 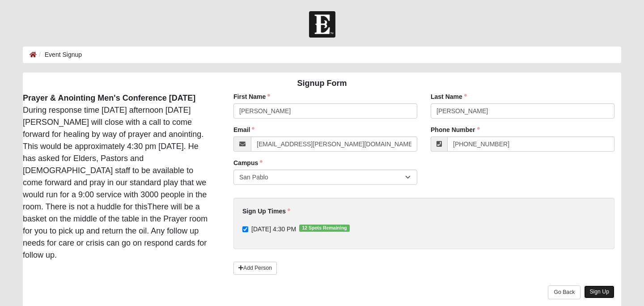 I want to click on li: Event Signup, so click(x=59, y=54).